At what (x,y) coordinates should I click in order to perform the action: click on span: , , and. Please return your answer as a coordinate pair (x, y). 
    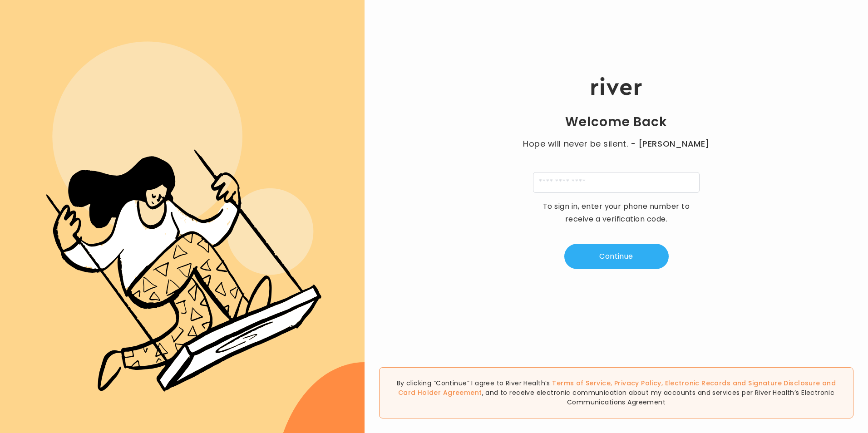
    Looking at the image, I should click on (617, 388).